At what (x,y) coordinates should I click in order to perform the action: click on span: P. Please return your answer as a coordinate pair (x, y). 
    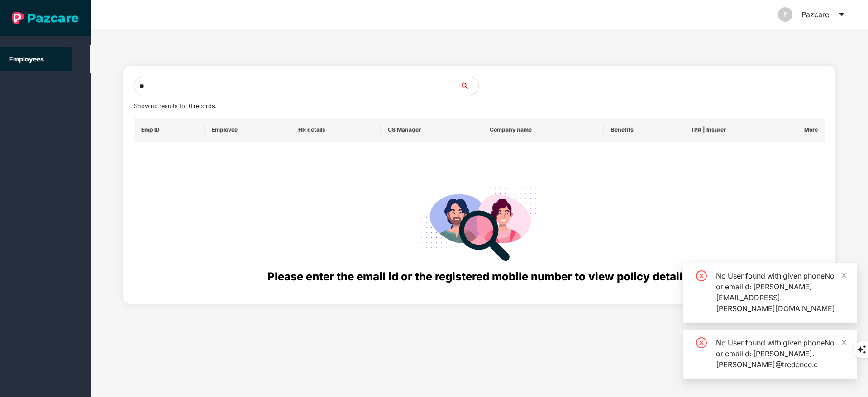
    Looking at the image, I should click on (785, 14).